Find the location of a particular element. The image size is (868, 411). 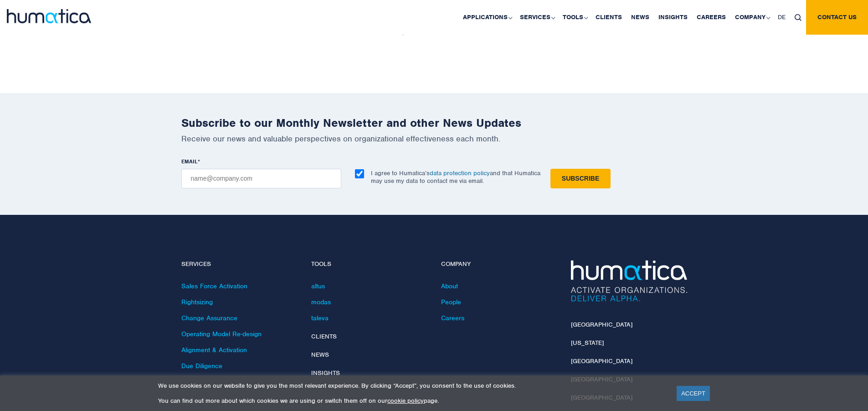

img: Humatica is located at coordinates (629, 281).